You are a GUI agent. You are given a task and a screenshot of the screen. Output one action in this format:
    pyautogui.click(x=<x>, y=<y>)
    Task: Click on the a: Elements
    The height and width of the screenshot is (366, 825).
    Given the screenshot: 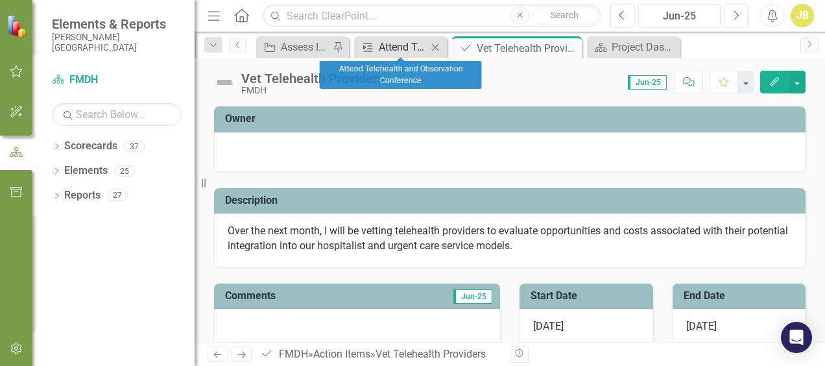 What is the action you would take?
    pyautogui.click(x=86, y=171)
    